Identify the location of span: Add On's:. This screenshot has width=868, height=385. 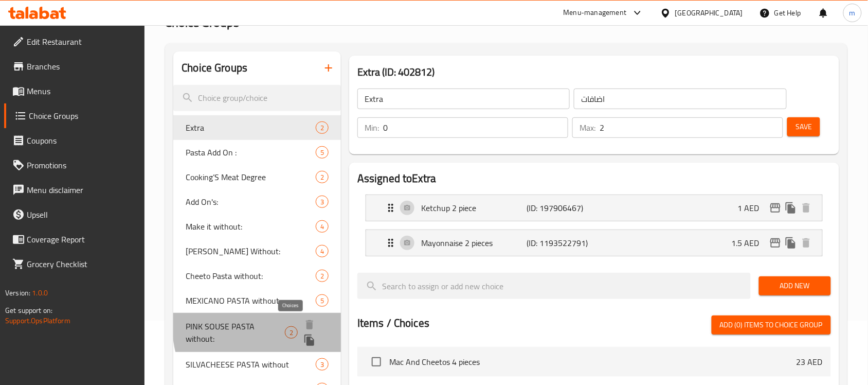
(251, 201).